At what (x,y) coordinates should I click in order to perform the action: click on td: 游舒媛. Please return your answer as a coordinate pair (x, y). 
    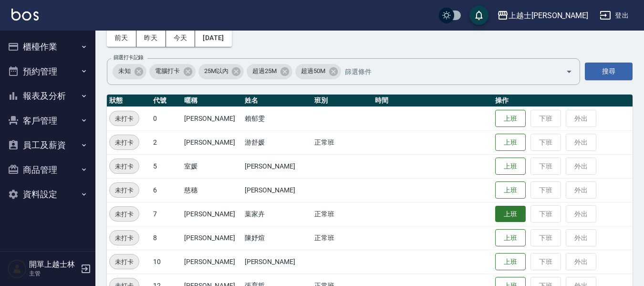
    Looking at the image, I should click on (277, 142).